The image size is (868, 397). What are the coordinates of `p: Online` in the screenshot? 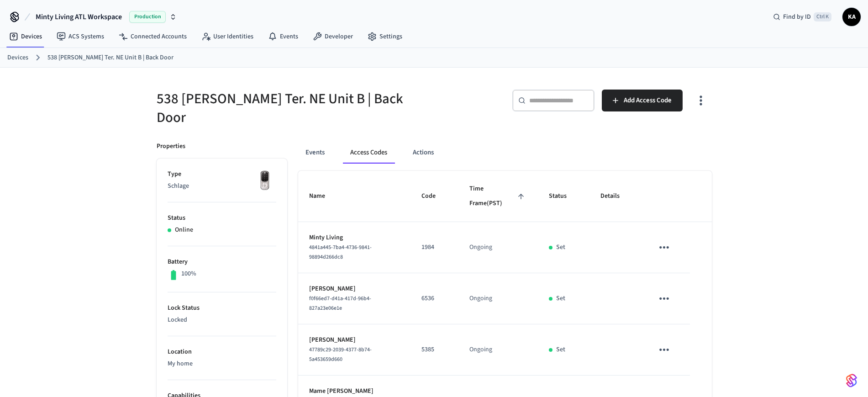 It's located at (184, 230).